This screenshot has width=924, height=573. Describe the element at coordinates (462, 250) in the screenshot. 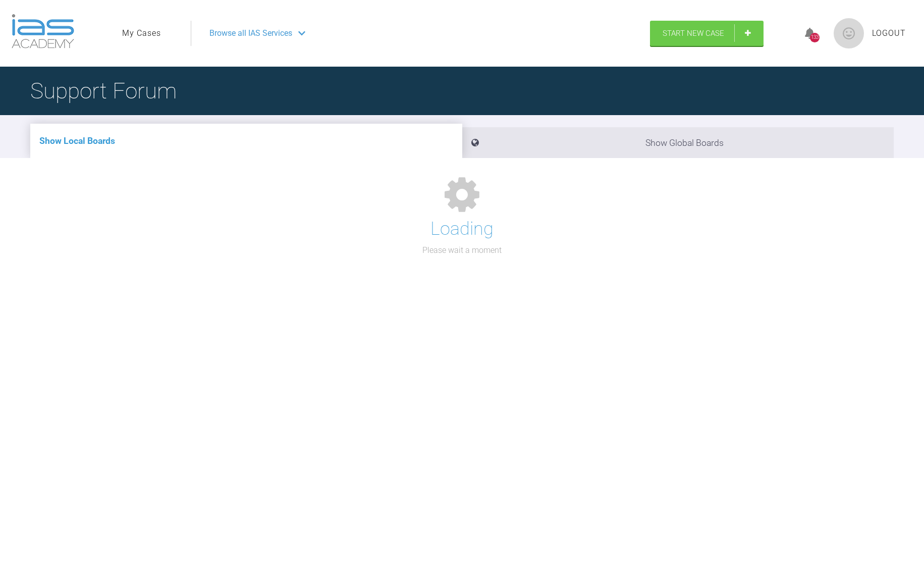

I see `p: Please wait a moment` at that location.